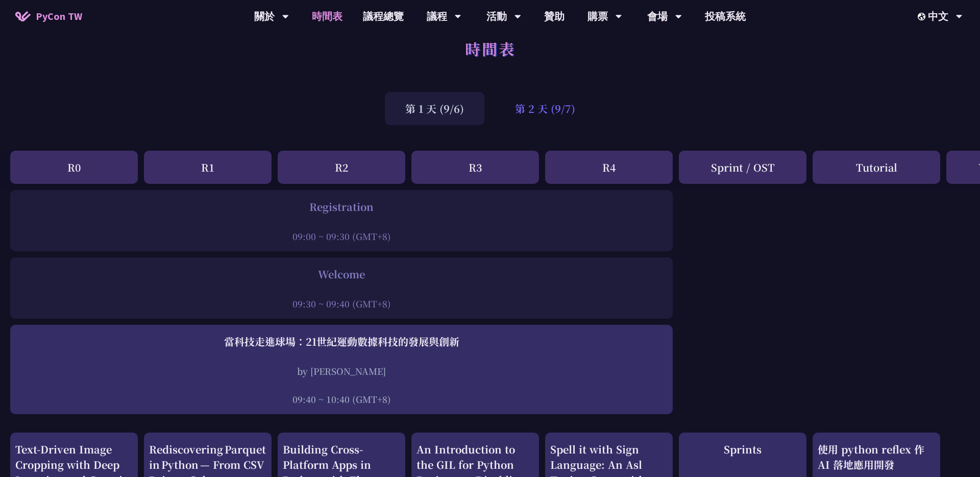 This screenshot has width=980, height=477. I want to click on div: Tutorial, so click(877, 167).